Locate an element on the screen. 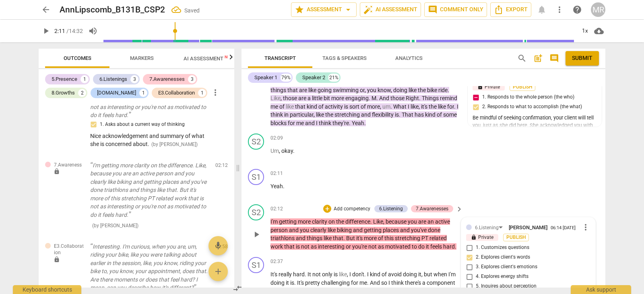 The width and height of the screenshot is (644, 294). div: 6.Listenings is located at coordinates (113, 79).